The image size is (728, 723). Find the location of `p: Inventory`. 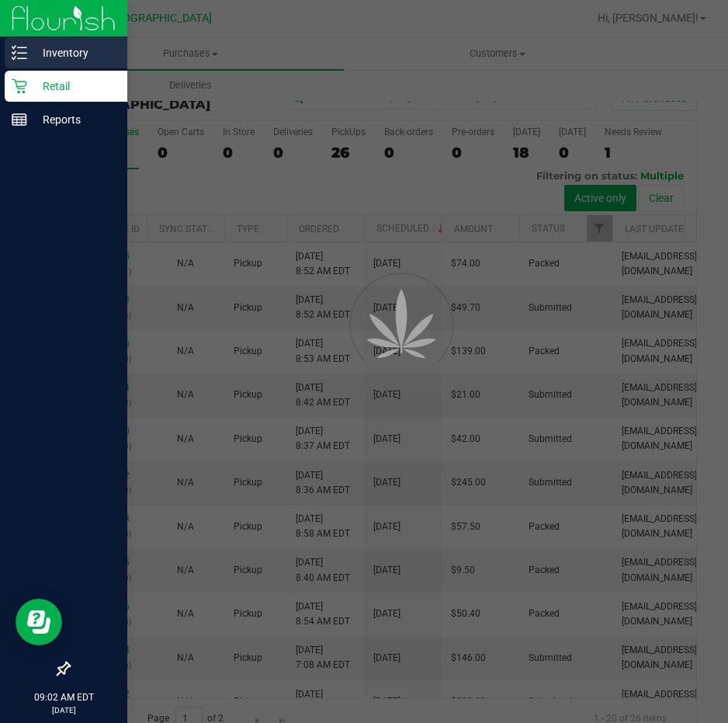

p: Inventory is located at coordinates (74, 52).